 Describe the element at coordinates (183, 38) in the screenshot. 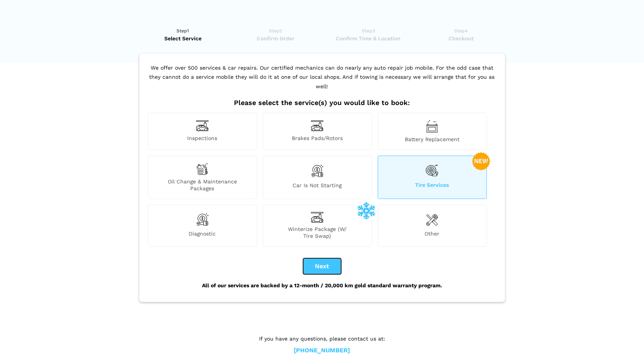

I see `span: Select Service` at that location.